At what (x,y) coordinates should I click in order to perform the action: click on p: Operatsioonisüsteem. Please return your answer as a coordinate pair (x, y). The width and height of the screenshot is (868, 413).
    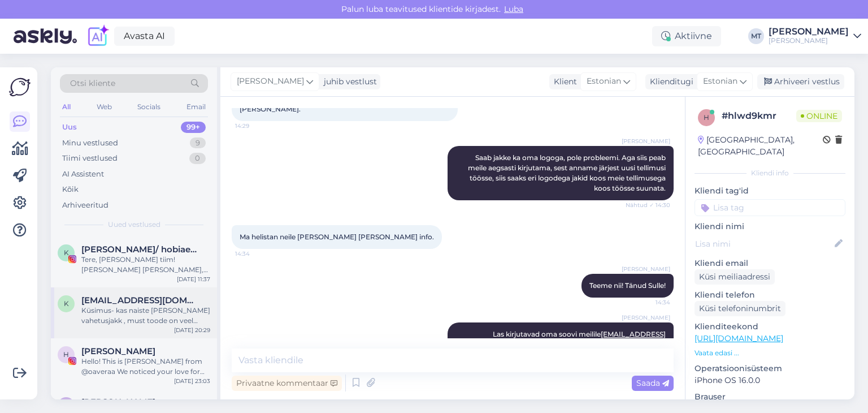
    Looking at the image, I should click on (769, 368).